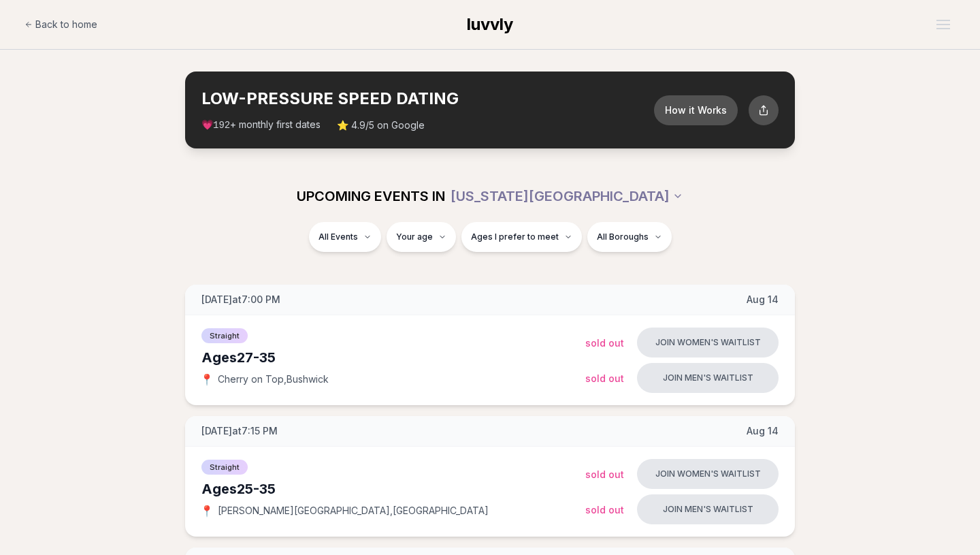 The width and height of the screenshot is (980, 555). What do you see at coordinates (490, 24) in the screenshot?
I see `a: luvvly` at bounding box center [490, 24].